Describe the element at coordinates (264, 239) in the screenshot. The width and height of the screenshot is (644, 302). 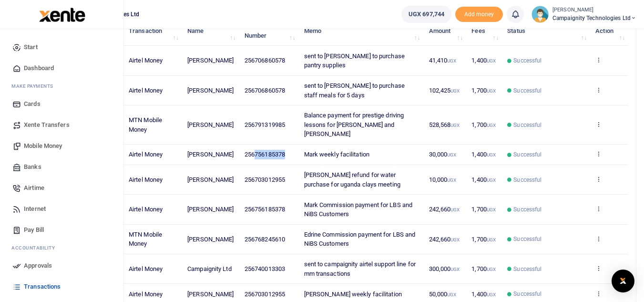
I see `span: 256768245610` at that location.